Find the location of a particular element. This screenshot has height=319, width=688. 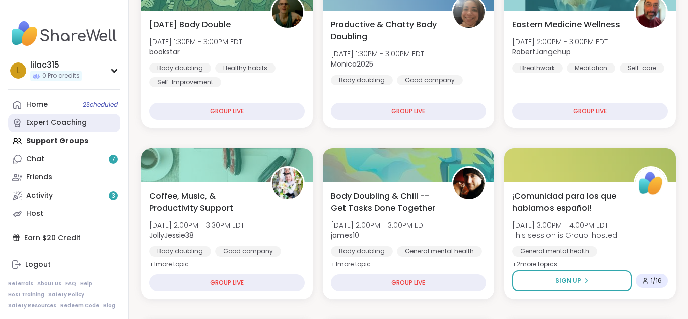

img: james10 is located at coordinates (469, 183).